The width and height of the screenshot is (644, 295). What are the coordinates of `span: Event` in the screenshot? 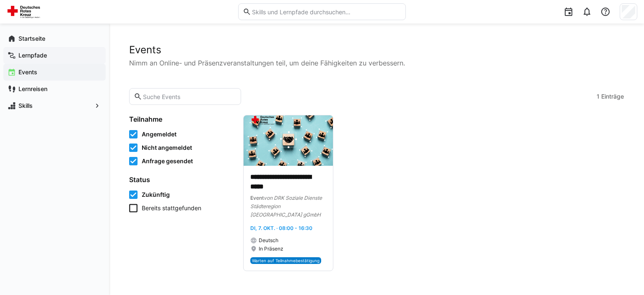 It's located at (257, 197).